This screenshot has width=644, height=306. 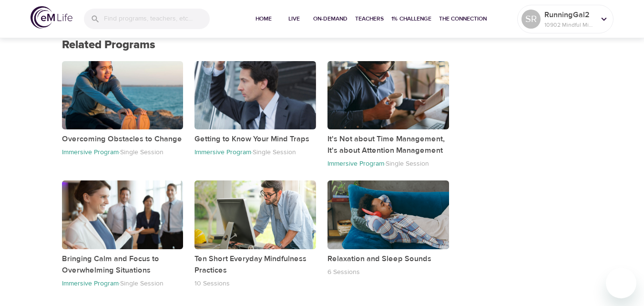 I want to click on span: On-Demand, so click(x=330, y=18).